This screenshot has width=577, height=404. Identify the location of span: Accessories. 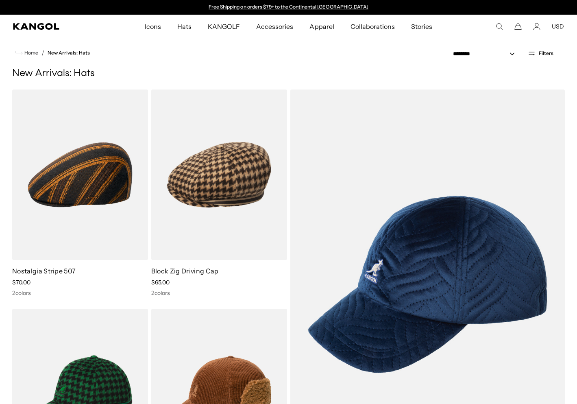
(274, 26).